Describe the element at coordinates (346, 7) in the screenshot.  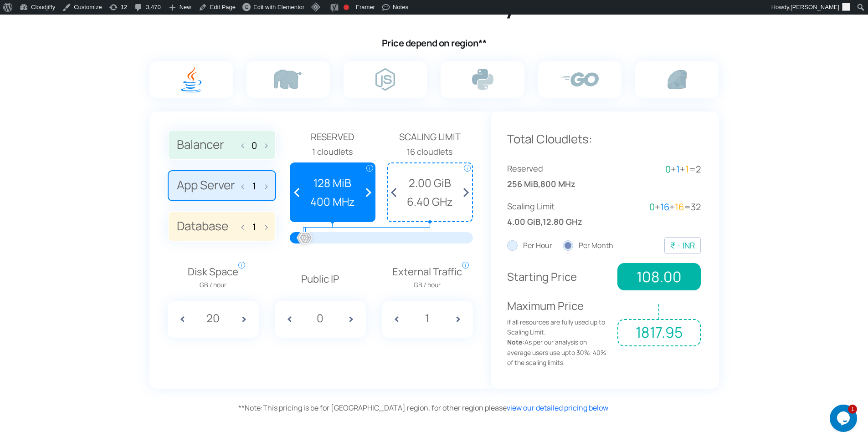
I see `div: Focus keyphrase not set` at that location.